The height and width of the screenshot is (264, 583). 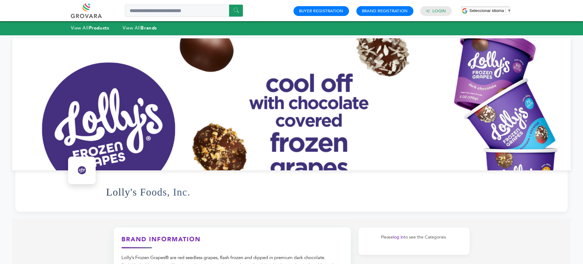 What do you see at coordinates (149, 28) in the screenshot?
I see `strong: Brands` at bounding box center [149, 28].